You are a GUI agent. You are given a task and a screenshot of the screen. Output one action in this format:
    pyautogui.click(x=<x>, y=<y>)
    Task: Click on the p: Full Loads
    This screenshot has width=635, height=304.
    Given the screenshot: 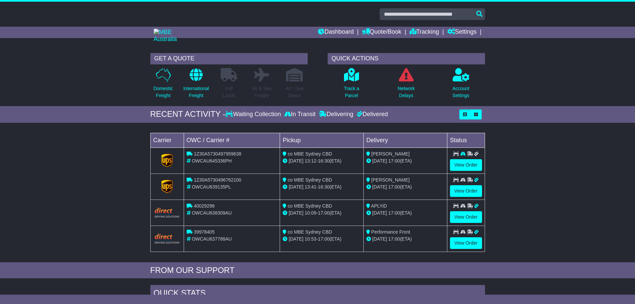 What is the action you would take?
    pyautogui.click(x=229, y=92)
    